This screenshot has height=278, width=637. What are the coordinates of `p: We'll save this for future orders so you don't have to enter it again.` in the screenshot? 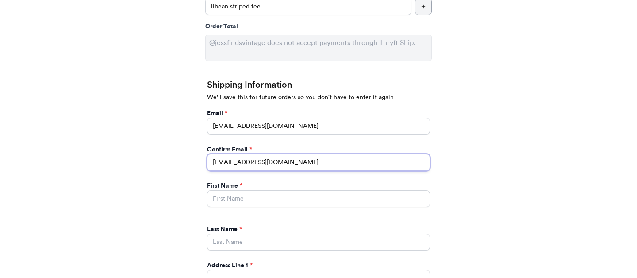 It's located at (319, 97).